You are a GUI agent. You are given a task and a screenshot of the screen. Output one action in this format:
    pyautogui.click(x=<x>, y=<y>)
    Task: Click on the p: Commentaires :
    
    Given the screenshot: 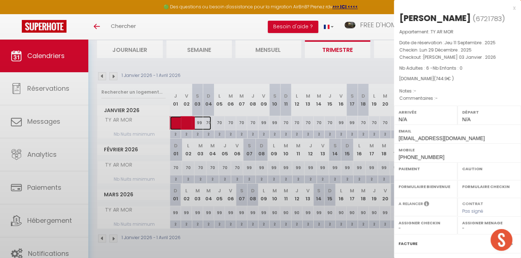 What is the action you would take?
    pyautogui.click(x=457, y=98)
    